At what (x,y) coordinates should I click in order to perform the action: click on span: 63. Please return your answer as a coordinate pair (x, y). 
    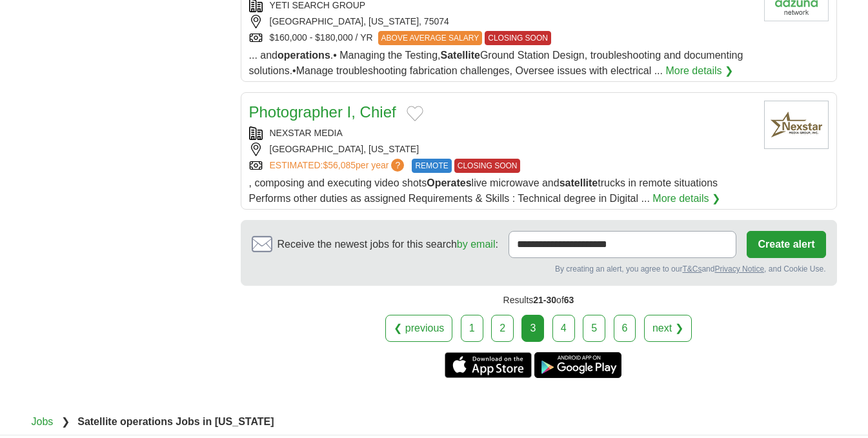
    Looking at the image, I should click on (569, 300).